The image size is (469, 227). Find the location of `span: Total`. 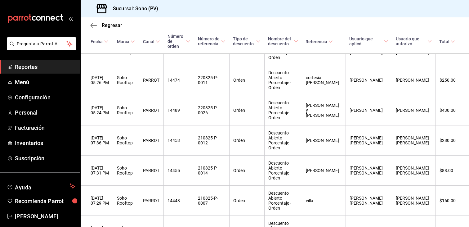

span: Total is located at coordinates (447, 42).